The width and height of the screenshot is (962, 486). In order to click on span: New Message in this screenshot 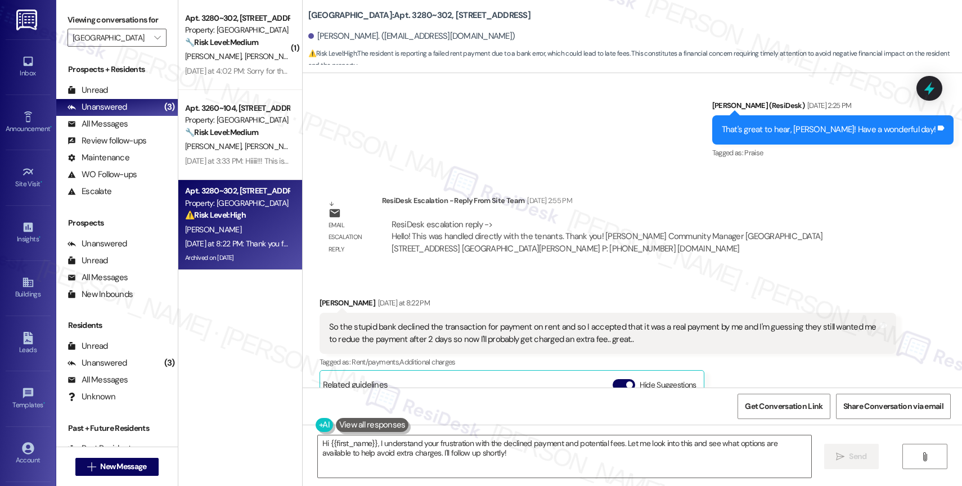, I will do `click(123, 467)`.